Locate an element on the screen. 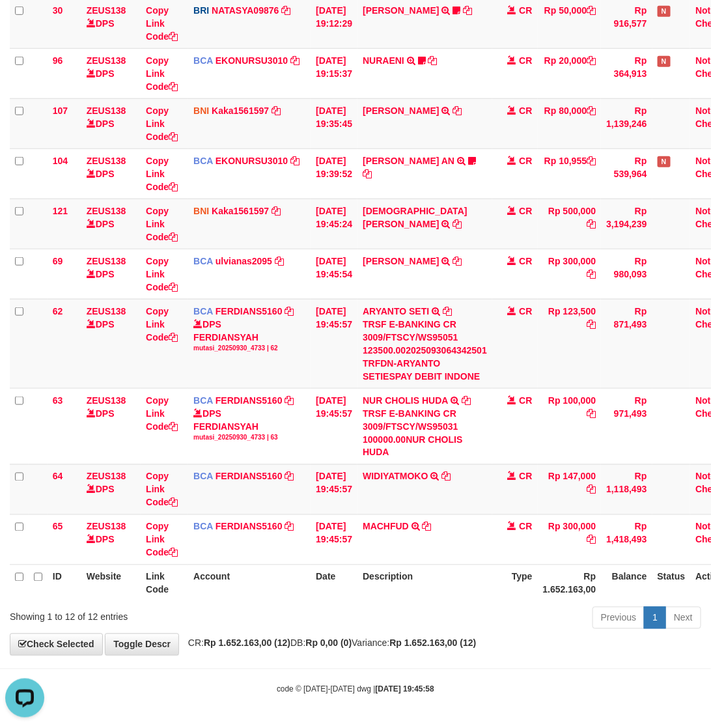  a: WIDIYATMOKO is located at coordinates (395, 476).